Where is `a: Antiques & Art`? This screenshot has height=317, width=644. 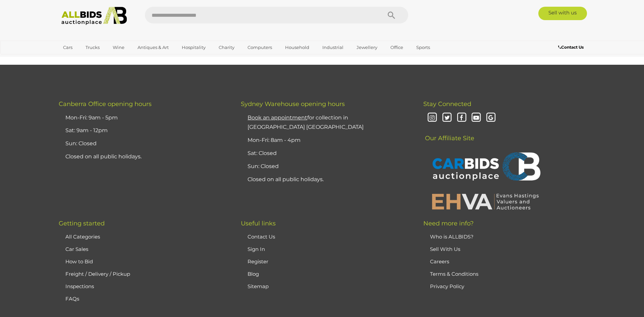 a: Antiques & Art is located at coordinates (153, 47).